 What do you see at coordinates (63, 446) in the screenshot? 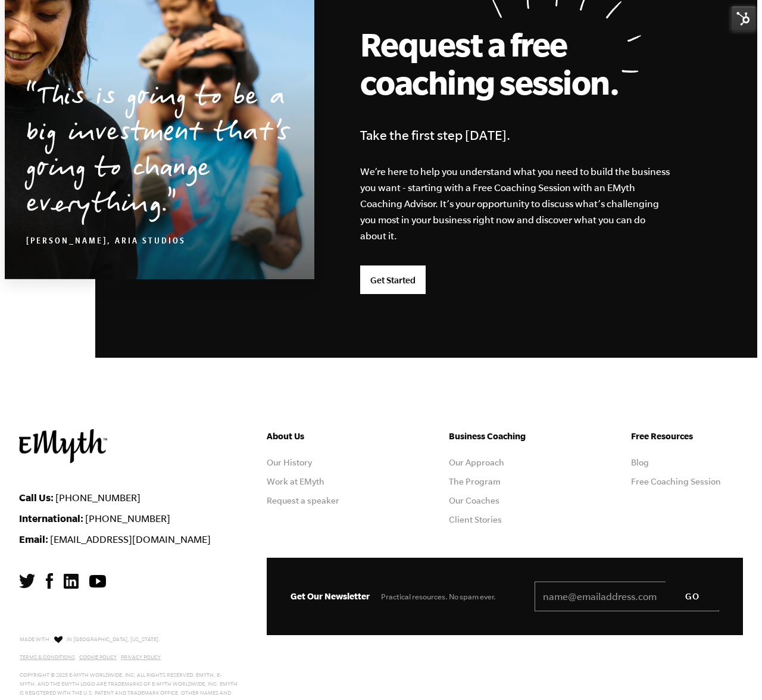
I see `img: EMyth` at bounding box center [63, 446].